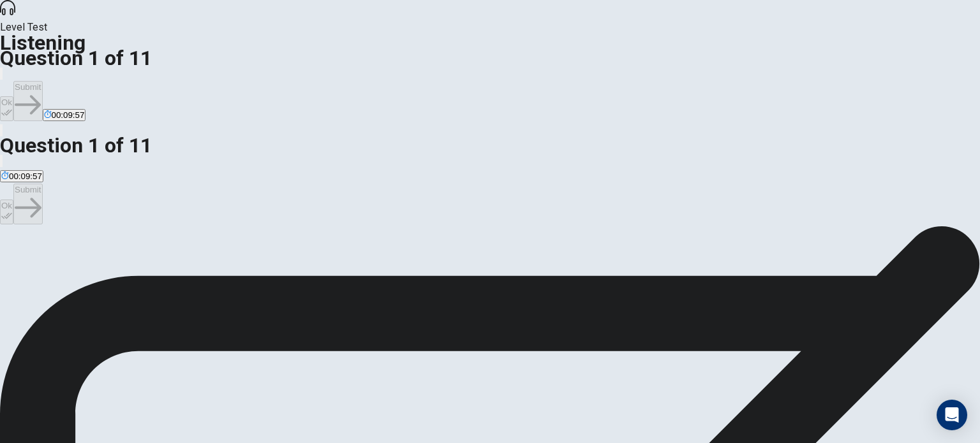  Describe the element at coordinates (64, 115) in the screenshot. I see `button: 00:09:57` at that location.